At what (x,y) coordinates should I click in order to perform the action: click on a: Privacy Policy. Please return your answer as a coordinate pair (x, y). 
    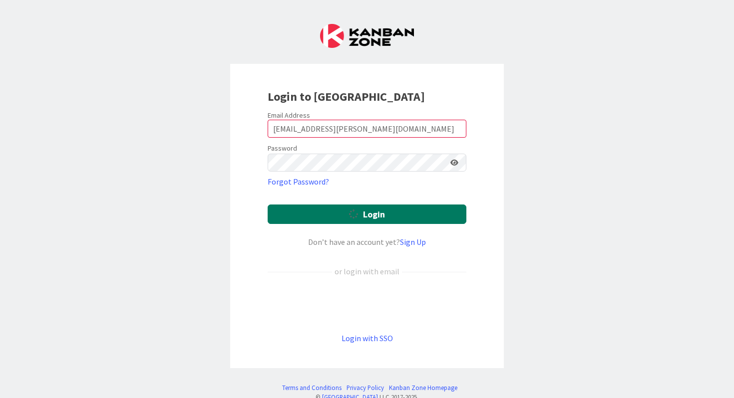
    Looking at the image, I should click on (365, 388).